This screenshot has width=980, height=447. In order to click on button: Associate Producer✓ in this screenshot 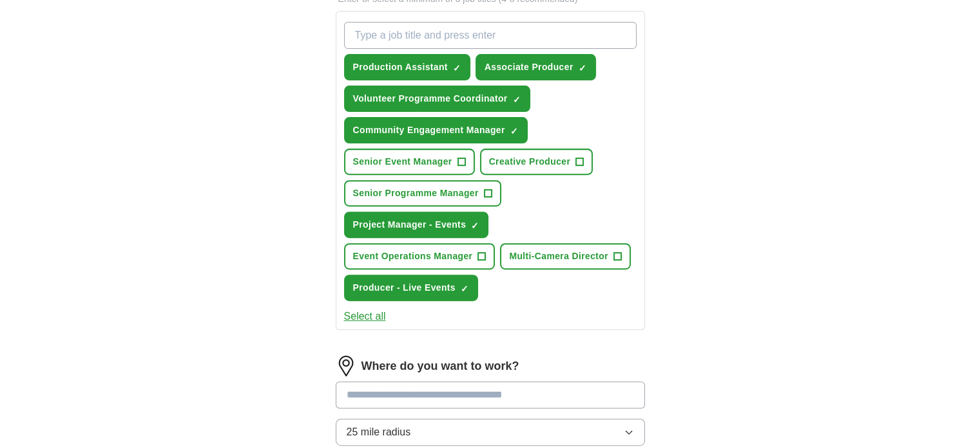, I will do `click(535, 67)`.